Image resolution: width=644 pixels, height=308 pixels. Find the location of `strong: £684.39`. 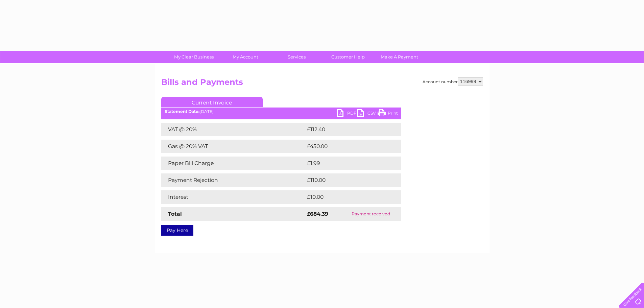

strong: £684.39 is located at coordinates (318, 213).